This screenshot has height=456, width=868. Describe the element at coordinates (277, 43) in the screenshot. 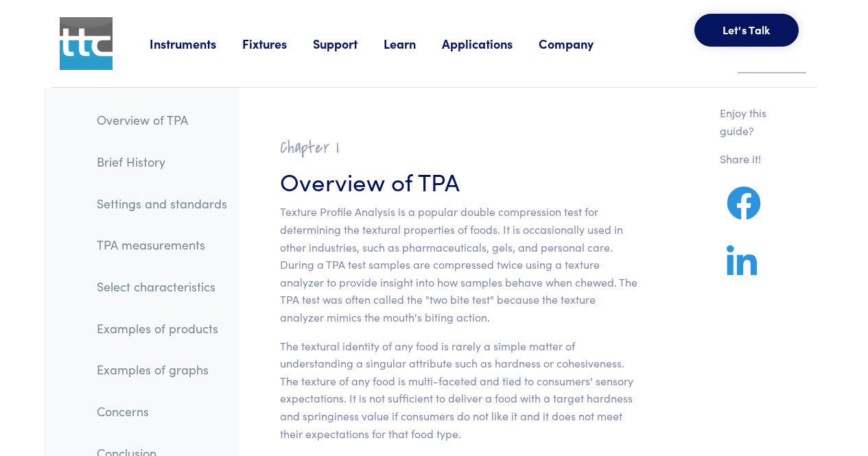

I see `a: Fixtures` at that location.